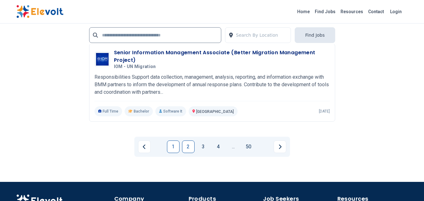 The image size is (424, 201). Describe the element at coordinates (102, 59) in the screenshot. I see `img: IOM - UN Migration` at that location.